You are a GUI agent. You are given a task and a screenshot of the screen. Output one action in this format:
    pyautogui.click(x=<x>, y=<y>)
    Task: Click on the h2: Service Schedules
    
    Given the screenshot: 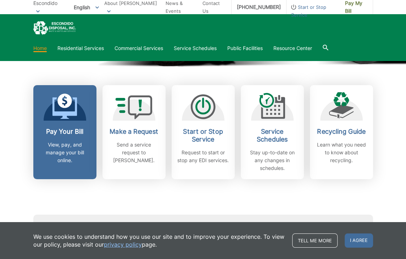 What is the action you would take?
    pyautogui.click(x=273, y=136)
    